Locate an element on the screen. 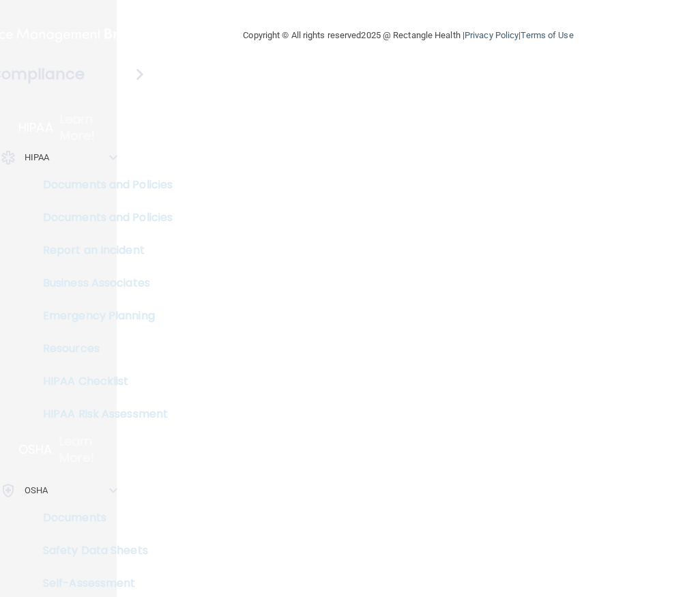 This screenshot has width=700, height=597. p: Documents is located at coordinates (102, 518).